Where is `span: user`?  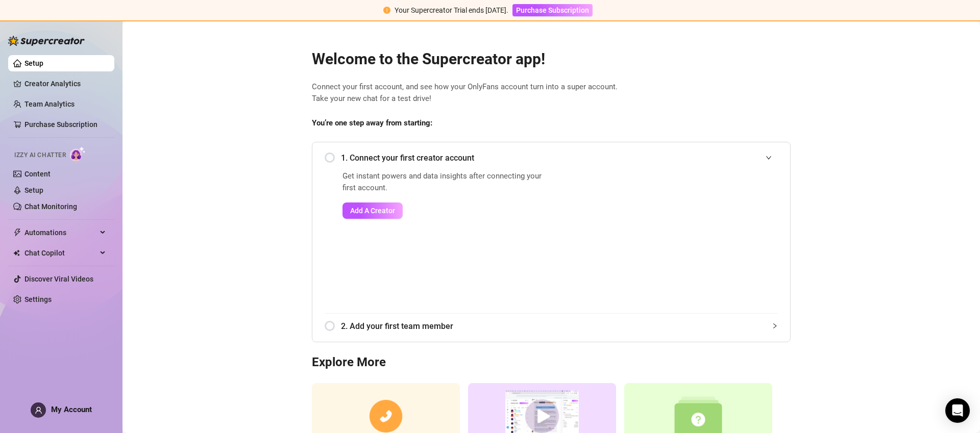 span: user is located at coordinates (38, 410).